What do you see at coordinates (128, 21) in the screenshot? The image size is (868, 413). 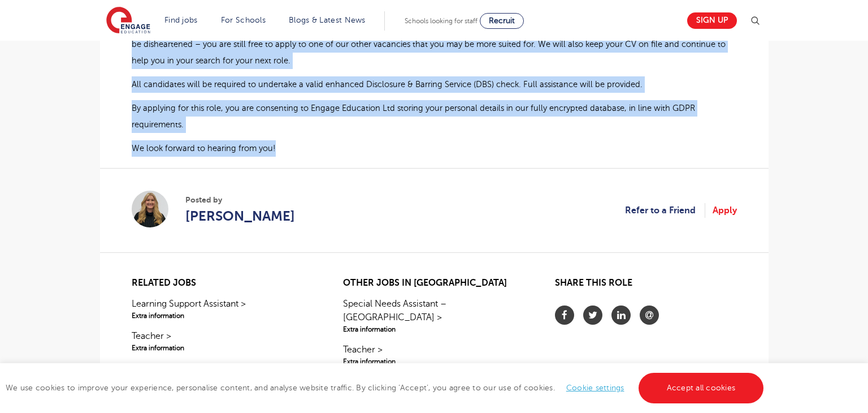 I see `img: Engage Education` at bounding box center [128, 21].